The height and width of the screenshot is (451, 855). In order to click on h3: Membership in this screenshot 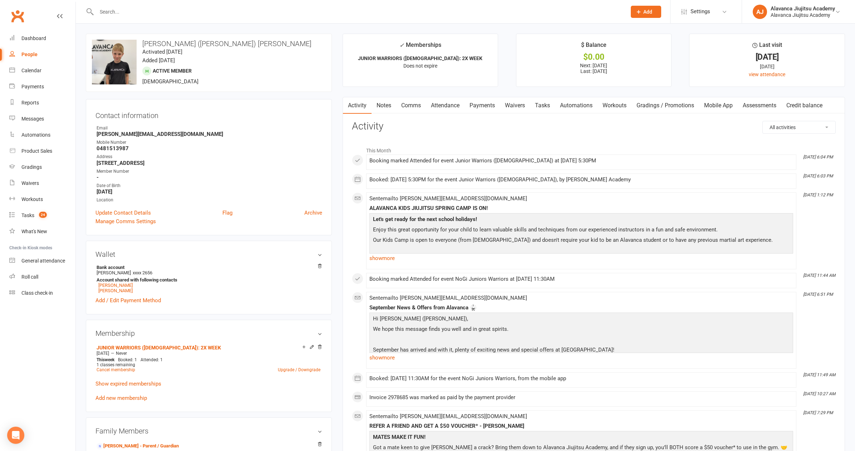, I will do `click(209, 333)`.